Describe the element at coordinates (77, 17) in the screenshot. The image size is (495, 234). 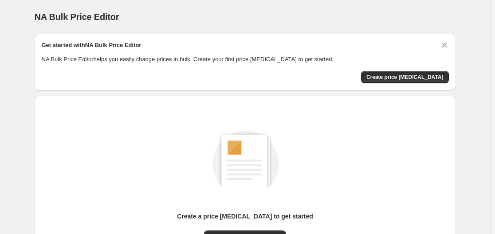
I see `span: NA Bulk Price Editor` at that location.